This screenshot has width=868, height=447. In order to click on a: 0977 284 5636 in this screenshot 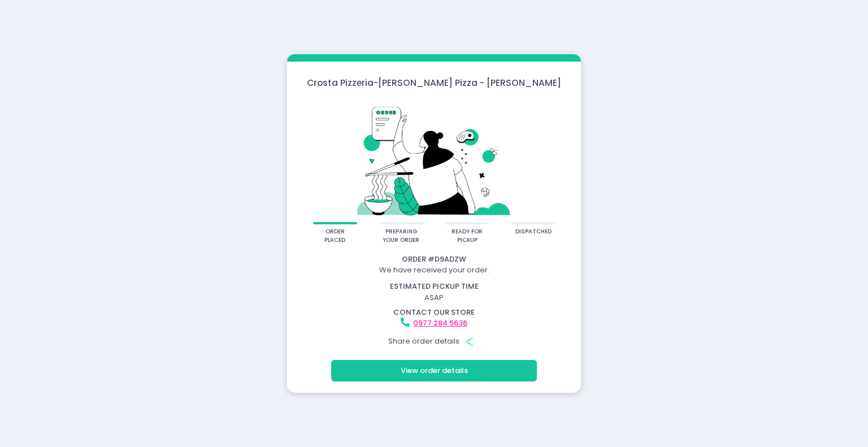, I will do `click(440, 323)`.